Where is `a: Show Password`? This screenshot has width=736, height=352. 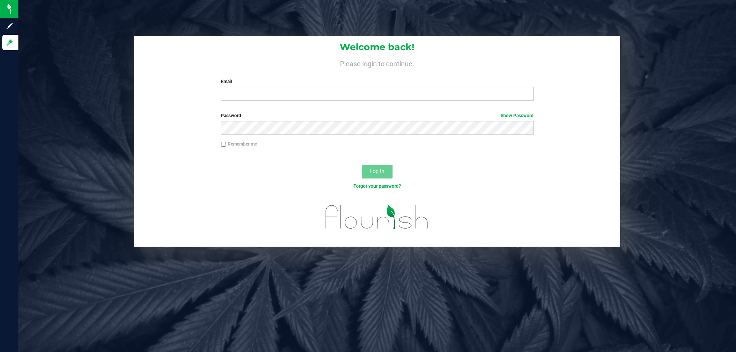 a: Show Password is located at coordinates (517, 116).